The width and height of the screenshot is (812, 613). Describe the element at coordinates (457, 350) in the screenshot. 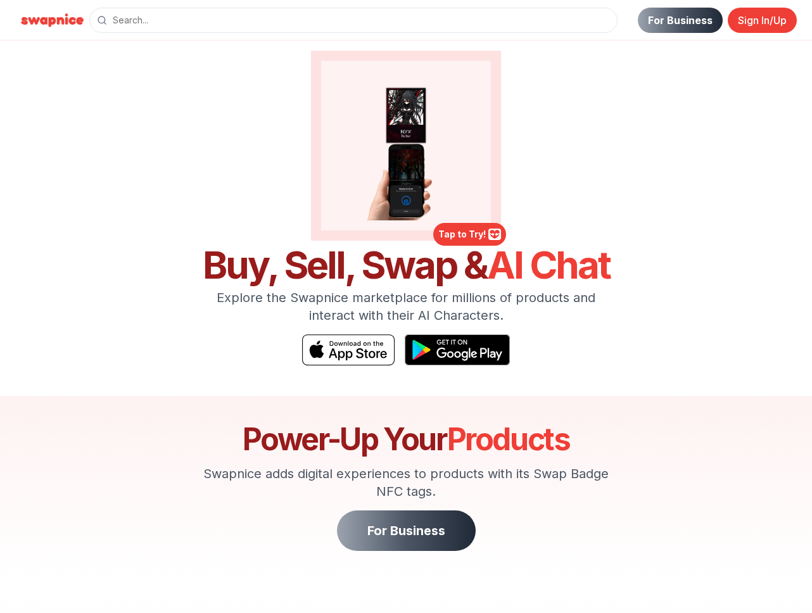

I see `img: Get it on Google Play` at that location.